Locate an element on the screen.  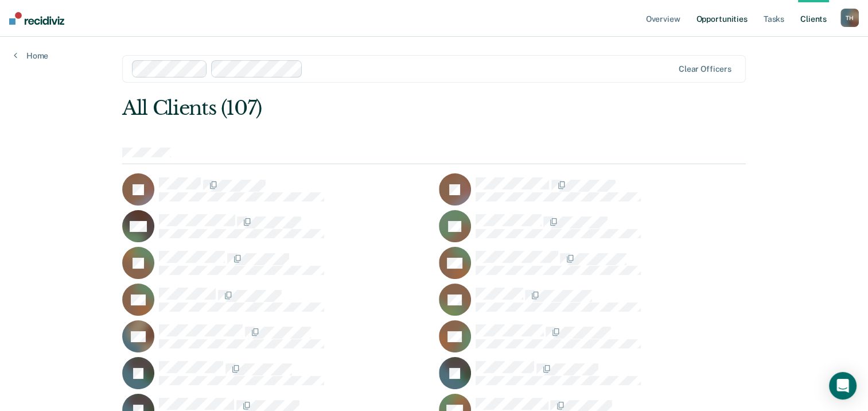
div: T H is located at coordinates (849, 18).